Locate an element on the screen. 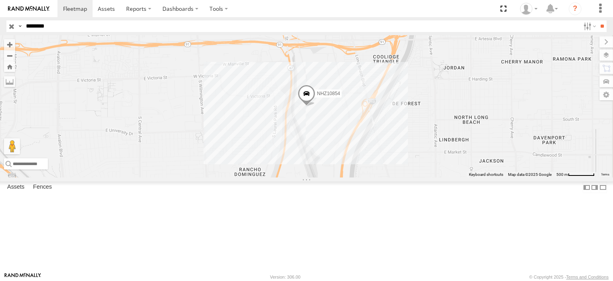 This screenshot has height=281, width=613. label: Dock Summary Table to the Right is located at coordinates (595, 187).